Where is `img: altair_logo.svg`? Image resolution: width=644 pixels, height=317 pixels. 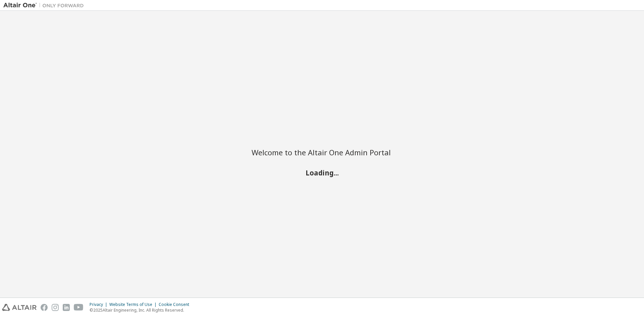 img: altair_logo.svg is located at coordinates (19, 307).